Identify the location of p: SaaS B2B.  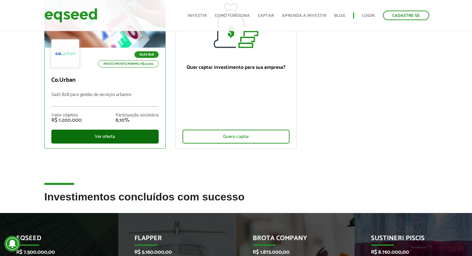
(146, 55).